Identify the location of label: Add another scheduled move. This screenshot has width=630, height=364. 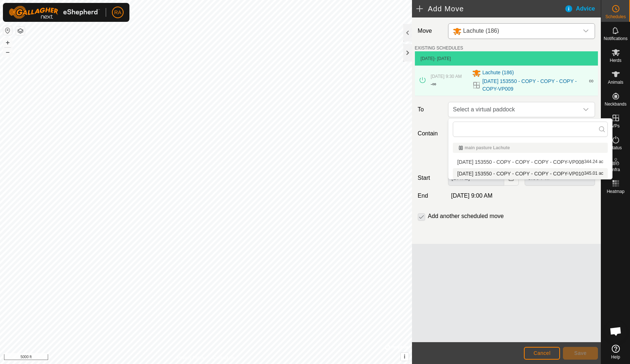
(466, 216).